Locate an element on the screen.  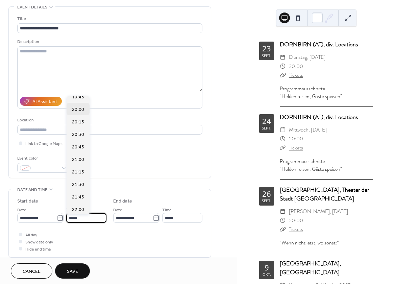
span: 21:00 is located at coordinates (78, 160).